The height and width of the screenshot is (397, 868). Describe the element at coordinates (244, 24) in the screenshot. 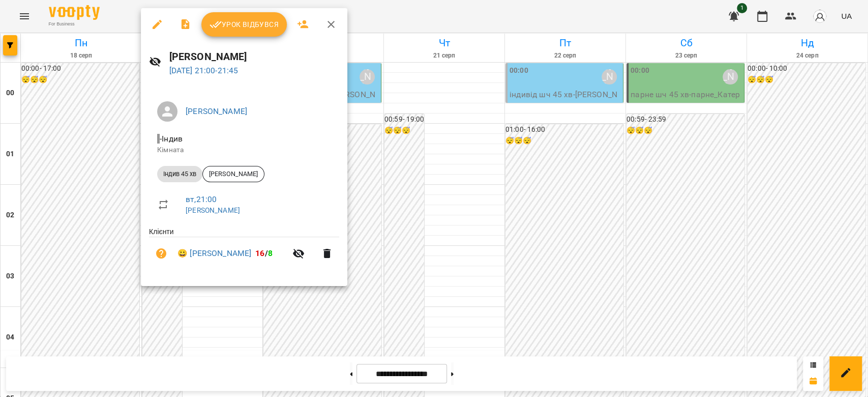

I see `span: Урок відбувся` at that location.